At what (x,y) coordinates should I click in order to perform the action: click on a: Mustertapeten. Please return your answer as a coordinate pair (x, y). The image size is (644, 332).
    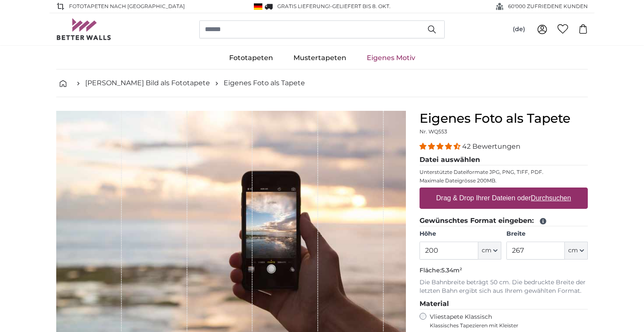
    Looking at the image, I should click on (320, 58).